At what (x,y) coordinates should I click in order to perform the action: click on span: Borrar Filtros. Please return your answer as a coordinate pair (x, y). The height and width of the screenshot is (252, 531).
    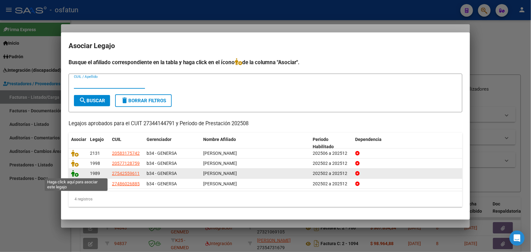
    Looking at the image, I should click on (144, 101).